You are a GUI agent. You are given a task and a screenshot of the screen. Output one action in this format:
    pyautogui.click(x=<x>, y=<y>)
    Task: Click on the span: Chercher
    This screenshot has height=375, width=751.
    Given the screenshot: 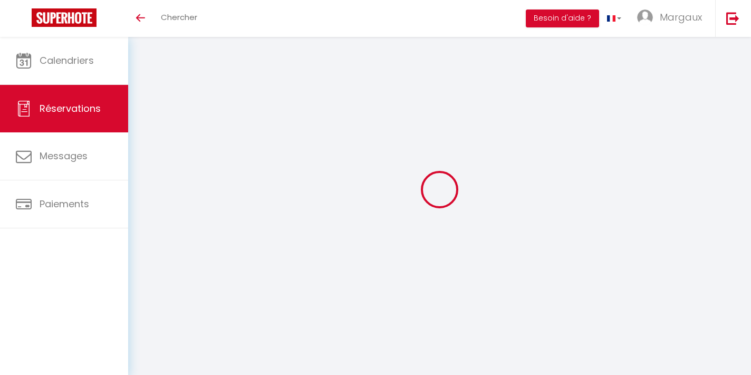 What is the action you would take?
    pyautogui.click(x=179, y=17)
    